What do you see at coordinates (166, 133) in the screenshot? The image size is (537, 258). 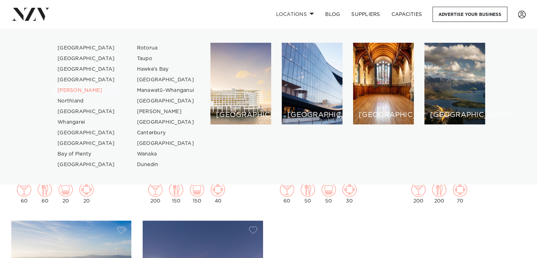 I see `a: Canterbury` at bounding box center [166, 133].